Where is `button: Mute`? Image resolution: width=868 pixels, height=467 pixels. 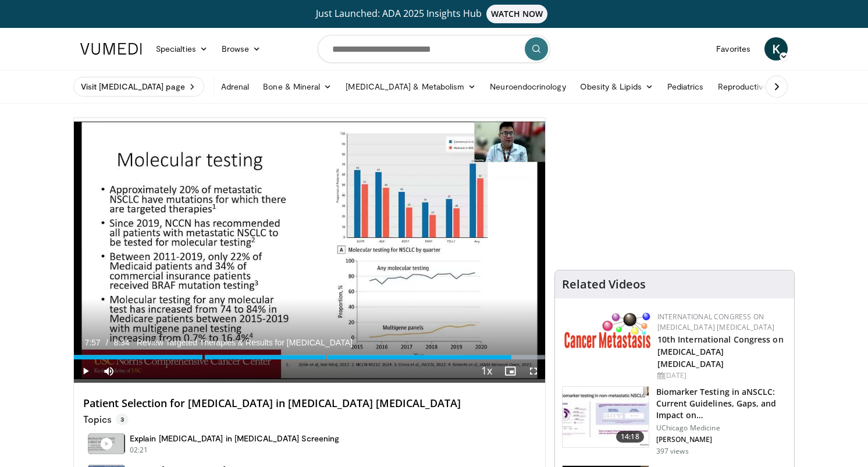
button: Mute is located at coordinates (109, 371).